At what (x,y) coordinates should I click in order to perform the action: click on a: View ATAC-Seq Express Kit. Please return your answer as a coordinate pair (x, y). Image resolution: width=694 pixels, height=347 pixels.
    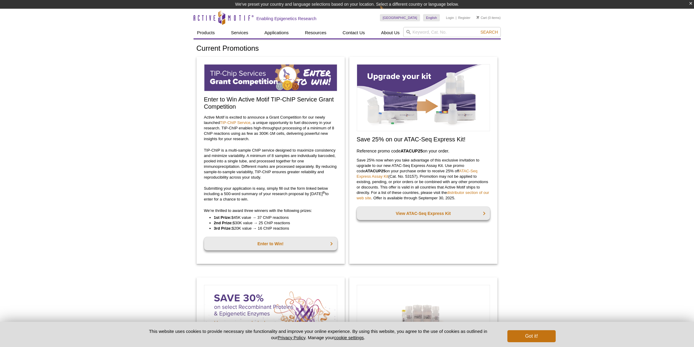
    Looking at the image, I should click on (424, 213).